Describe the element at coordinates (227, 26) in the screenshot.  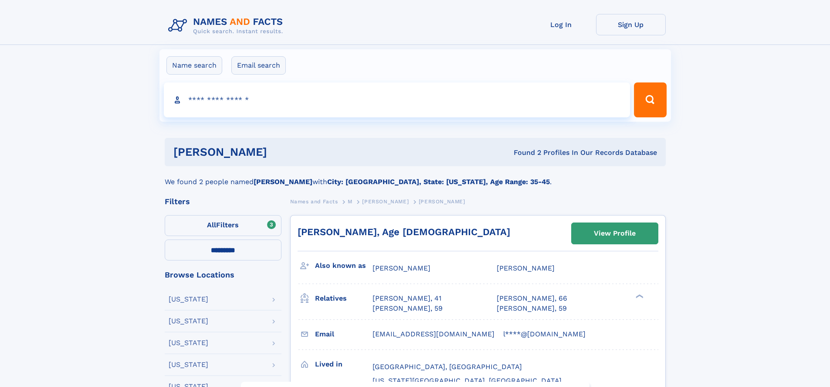
I see `img: Logo Names and Facts` at that location.